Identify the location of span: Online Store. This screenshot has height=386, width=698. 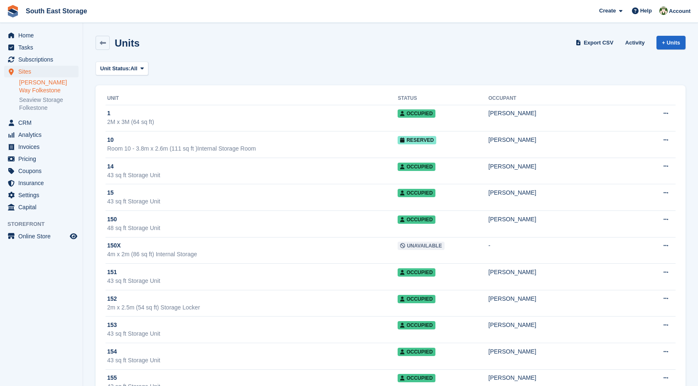
(43, 236).